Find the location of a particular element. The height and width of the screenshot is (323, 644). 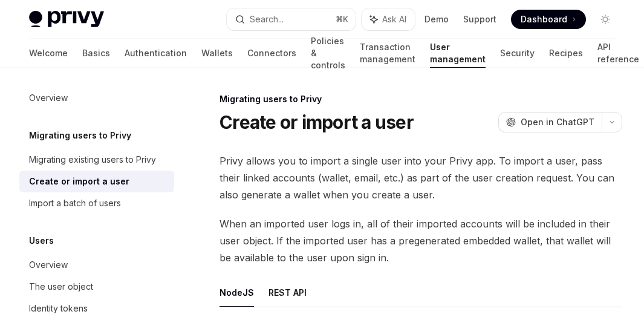

button: Toggle dark mode is located at coordinates (605, 19).